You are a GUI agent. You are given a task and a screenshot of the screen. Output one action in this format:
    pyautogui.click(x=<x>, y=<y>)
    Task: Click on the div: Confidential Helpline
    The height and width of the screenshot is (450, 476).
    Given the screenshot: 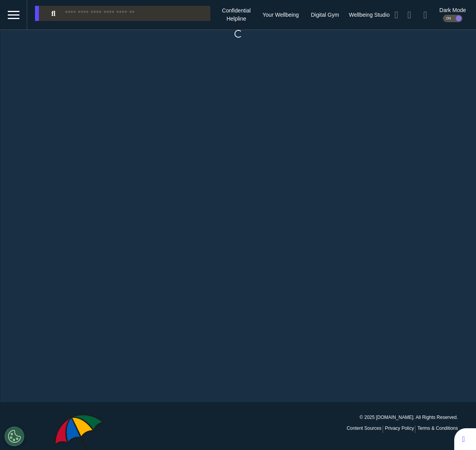 What is the action you would take?
    pyautogui.click(x=237, y=14)
    